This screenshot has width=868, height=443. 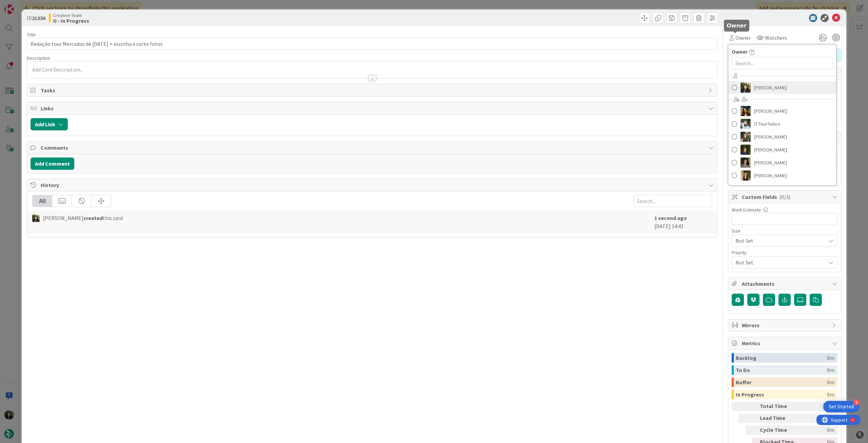 What do you see at coordinates (782, 394) in the screenshot?
I see `div: In Progress` at bounding box center [782, 394].